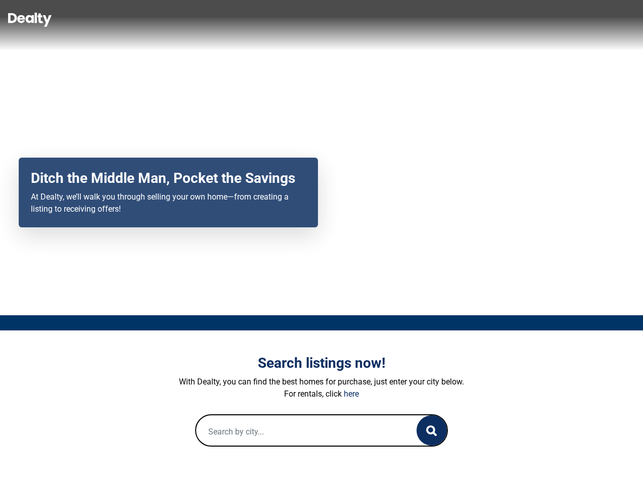 The image size is (643, 485). Describe the element at coordinates (168, 178) in the screenshot. I see `h2: Ditch the Middle Man, Pocket the Savings` at that location.